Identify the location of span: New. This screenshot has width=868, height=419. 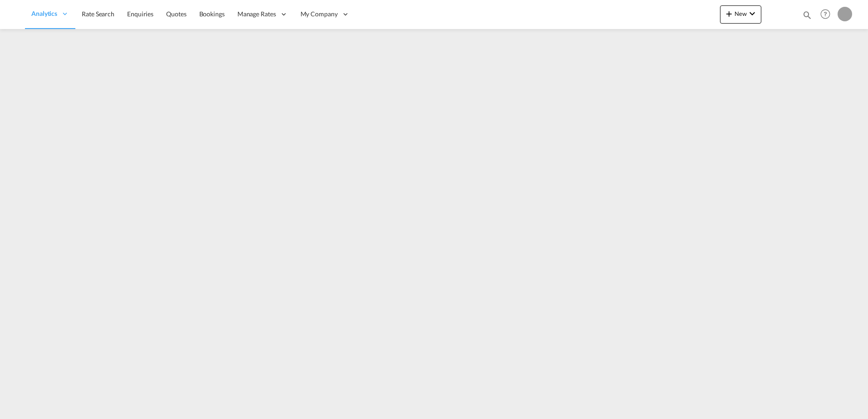
(741, 14).